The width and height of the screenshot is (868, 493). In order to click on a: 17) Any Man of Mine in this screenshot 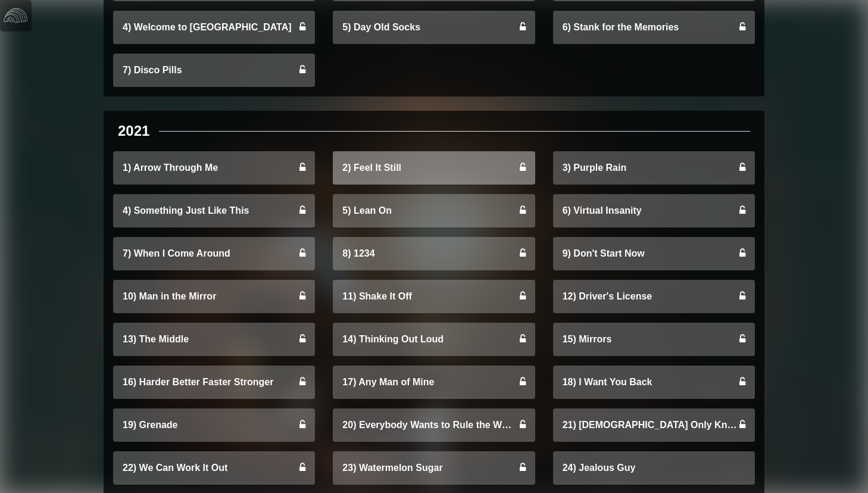, I will do `click(433, 382)`.